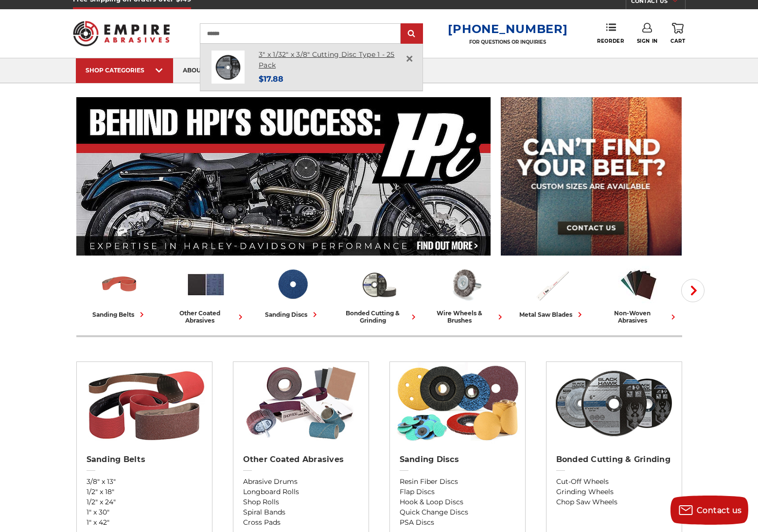 The height and width of the screenshot is (532, 758). Describe the element at coordinates (144, 482) in the screenshot. I see `a: 3/8" x 13"` at that location.